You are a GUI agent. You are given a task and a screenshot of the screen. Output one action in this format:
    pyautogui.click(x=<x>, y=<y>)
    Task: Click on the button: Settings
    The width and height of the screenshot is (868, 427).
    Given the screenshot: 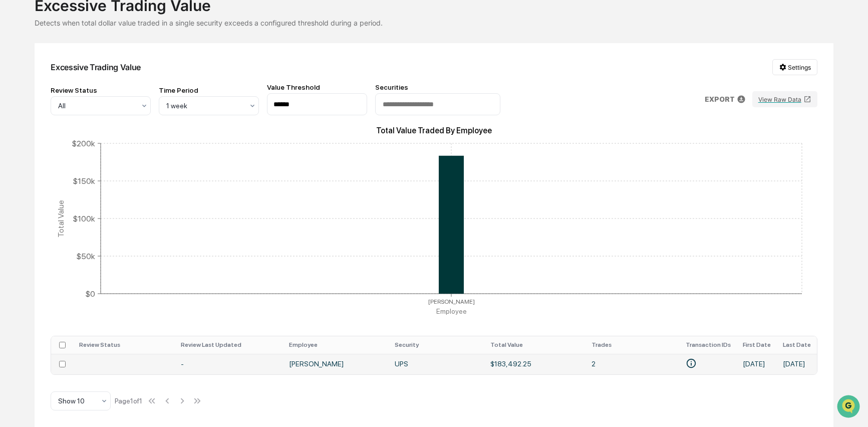 What is the action you would take?
    pyautogui.click(x=794, y=67)
    